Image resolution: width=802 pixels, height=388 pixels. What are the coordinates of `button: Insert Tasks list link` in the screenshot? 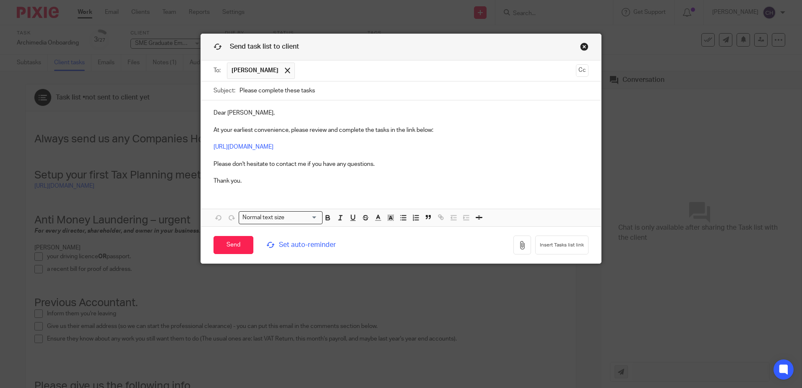 It's located at (562, 245).